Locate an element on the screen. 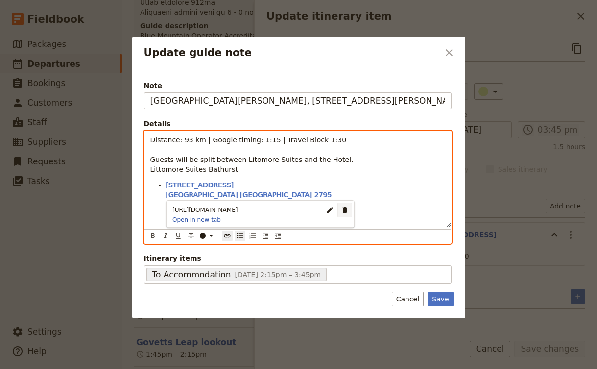 This screenshot has width=597, height=369. span: Itinerary items is located at coordinates (298, 259).